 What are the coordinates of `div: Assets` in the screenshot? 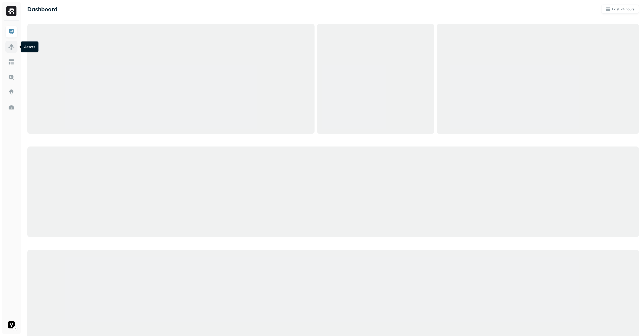 It's located at (29, 47).